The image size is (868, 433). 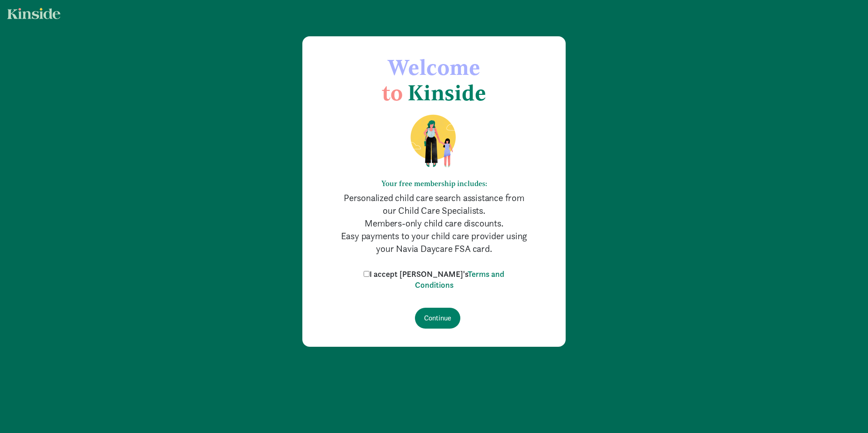 What do you see at coordinates (434, 242) in the screenshot?
I see `p: Easy payments to your child care provider using your Navia Daycare FSA card.` at bounding box center [434, 242].